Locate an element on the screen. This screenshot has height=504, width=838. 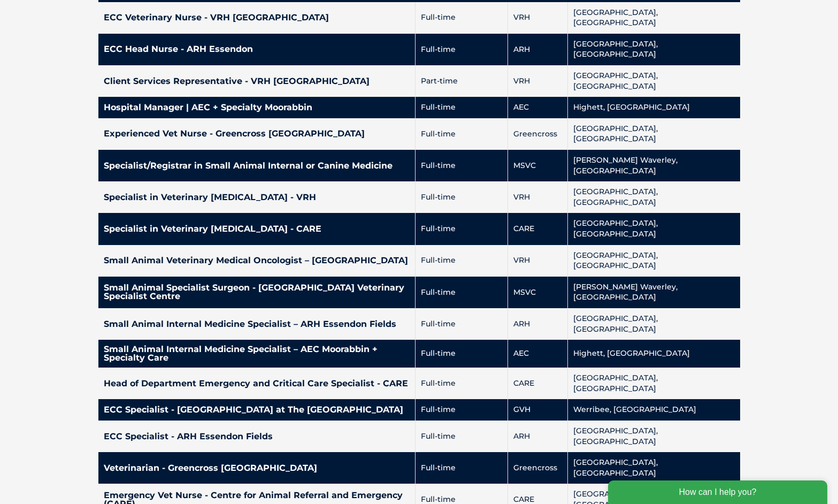
h4: Small Animal Internal Medicine Specialist – ARH Essendon Fields is located at coordinates (256, 324).